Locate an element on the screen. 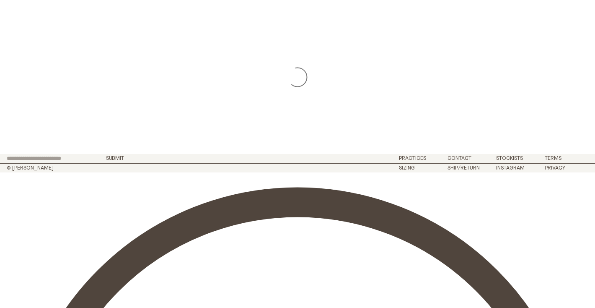  a: Ship/Return is located at coordinates (463, 168).